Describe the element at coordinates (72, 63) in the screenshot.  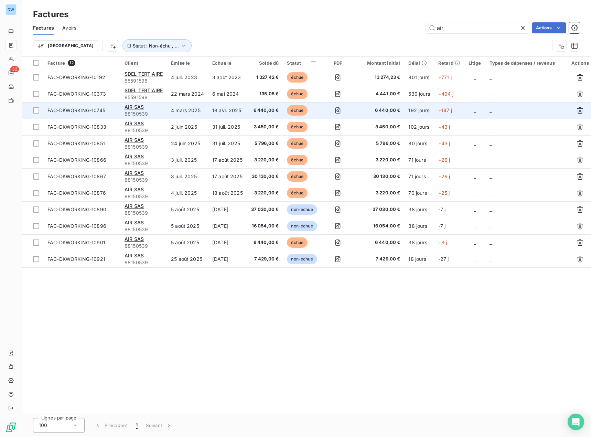
I see `span: 12` at that location.